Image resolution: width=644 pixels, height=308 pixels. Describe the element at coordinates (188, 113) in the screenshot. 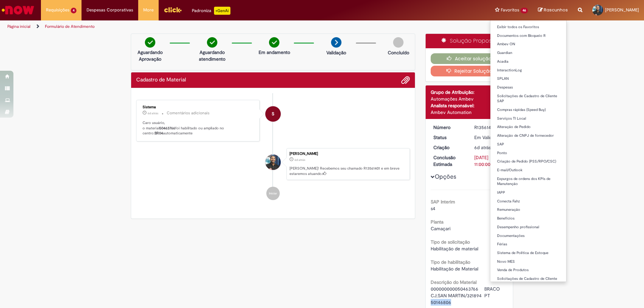

I see `small: Comentários adicionais` at that location.